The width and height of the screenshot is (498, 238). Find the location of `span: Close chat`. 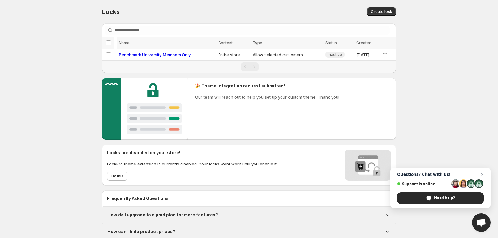

span: Close chat is located at coordinates (482, 174).